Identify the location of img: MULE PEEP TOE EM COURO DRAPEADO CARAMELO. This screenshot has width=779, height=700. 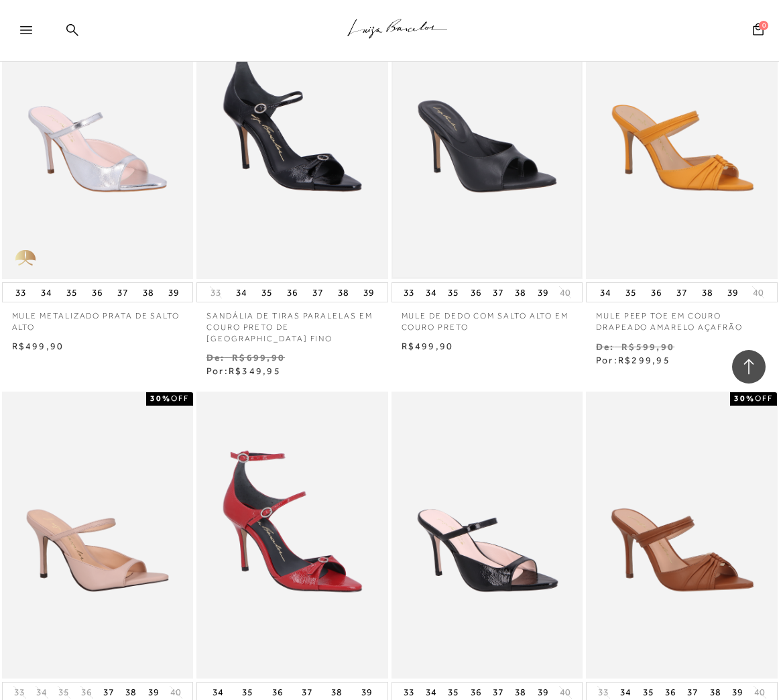
(682, 535).